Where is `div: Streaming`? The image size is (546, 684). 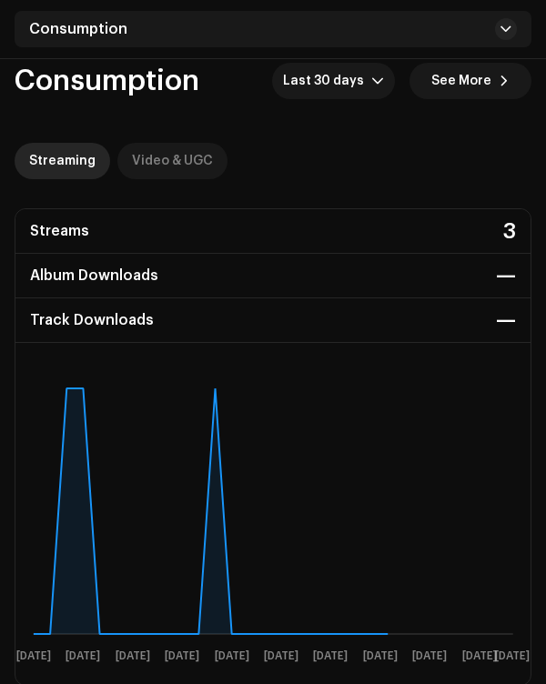 div: Streaming is located at coordinates (62, 161).